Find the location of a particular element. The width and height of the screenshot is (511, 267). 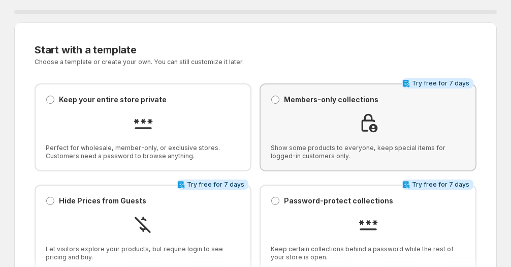

p: Keep your entire store private is located at coordinates (113, 100).